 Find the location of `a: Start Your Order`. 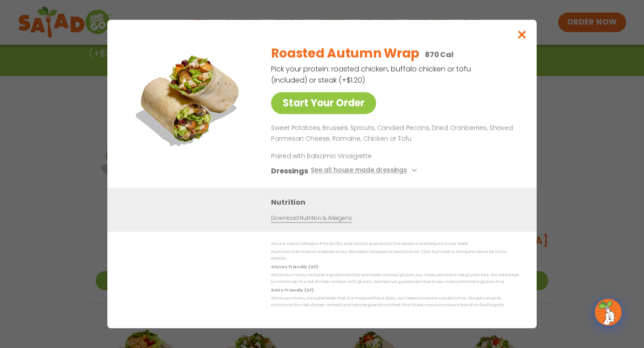

a: Start Your Order is located at coordinates (323, 103).